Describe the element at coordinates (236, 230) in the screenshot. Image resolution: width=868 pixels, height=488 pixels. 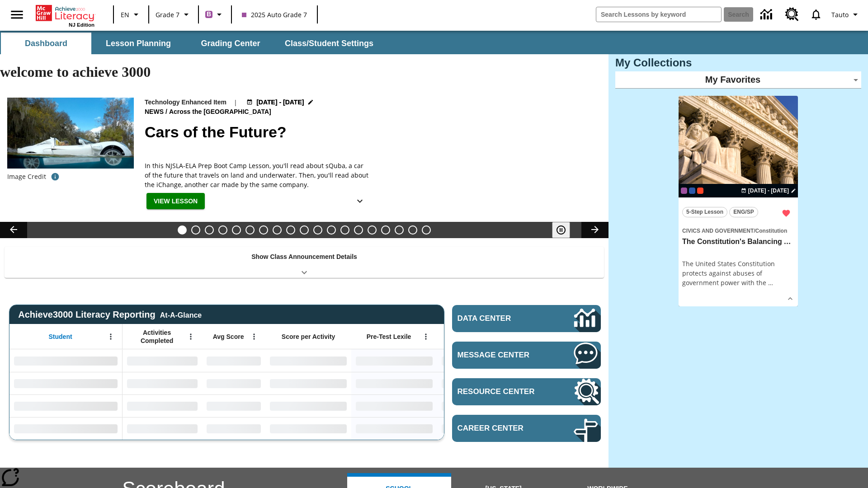
I see `button: Slide 5 Back On Earth` at that location.